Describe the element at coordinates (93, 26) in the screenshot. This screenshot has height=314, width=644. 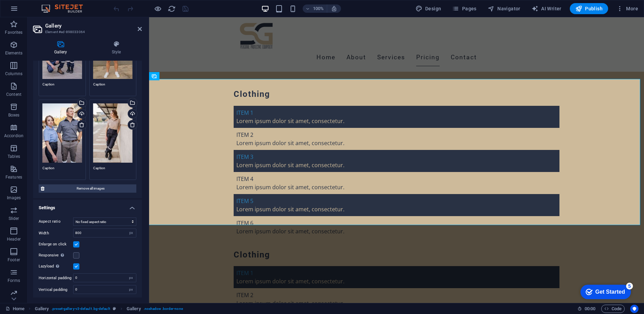
I see `h2: Gallery` at that location.